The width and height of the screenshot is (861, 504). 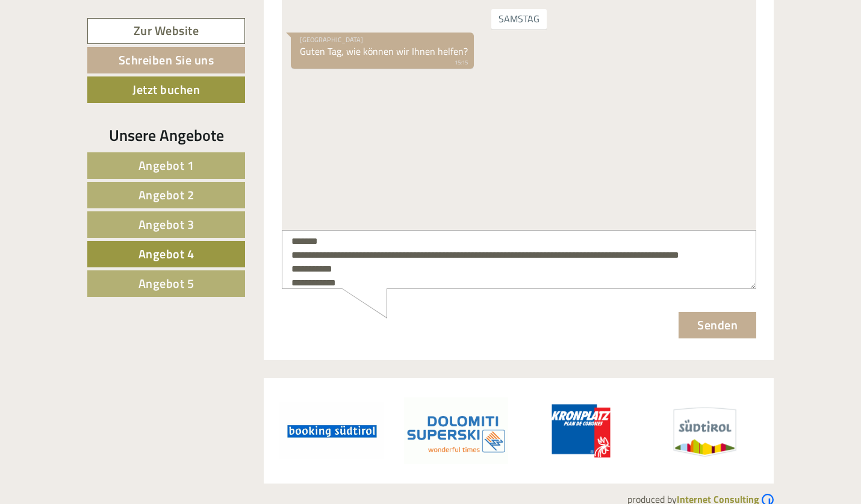 What do you see at coordinates (166, 194) in the screenshot?
I see `span: Angebot 2` at bounding box center [166, 194].